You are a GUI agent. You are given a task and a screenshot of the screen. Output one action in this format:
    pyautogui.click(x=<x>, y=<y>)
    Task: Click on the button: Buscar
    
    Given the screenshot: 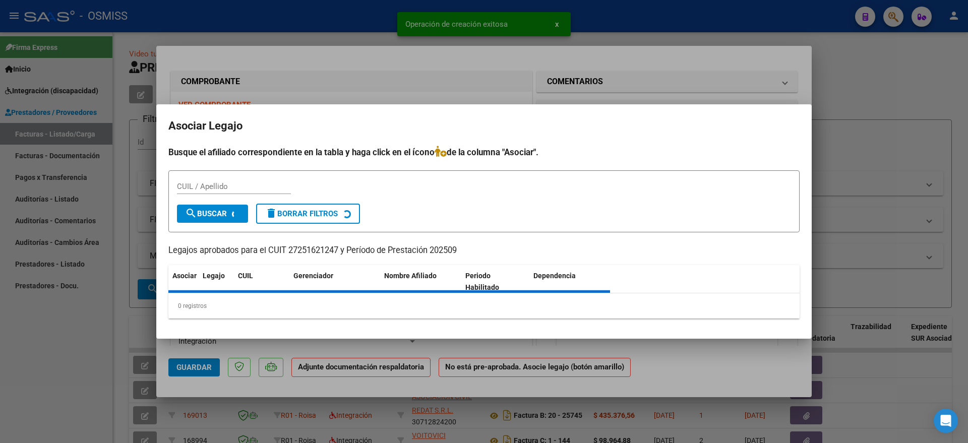 What is the action you would take?
    pyautogui.click(x=212, y=214)
    